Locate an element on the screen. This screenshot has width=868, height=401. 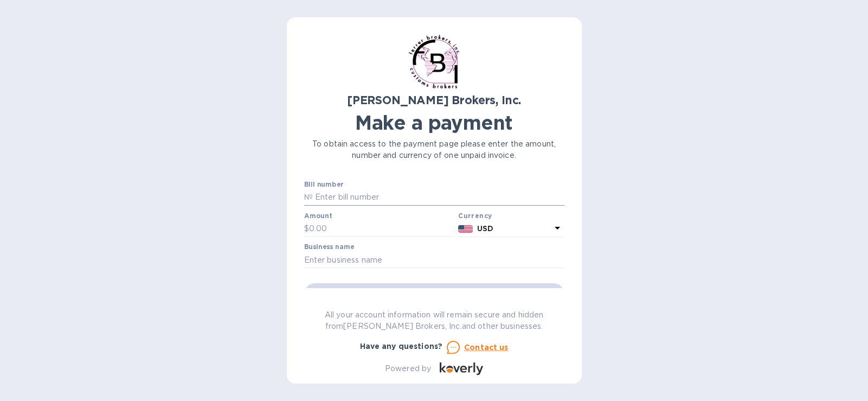
label: Bill number is located at coordinates (324, 185).